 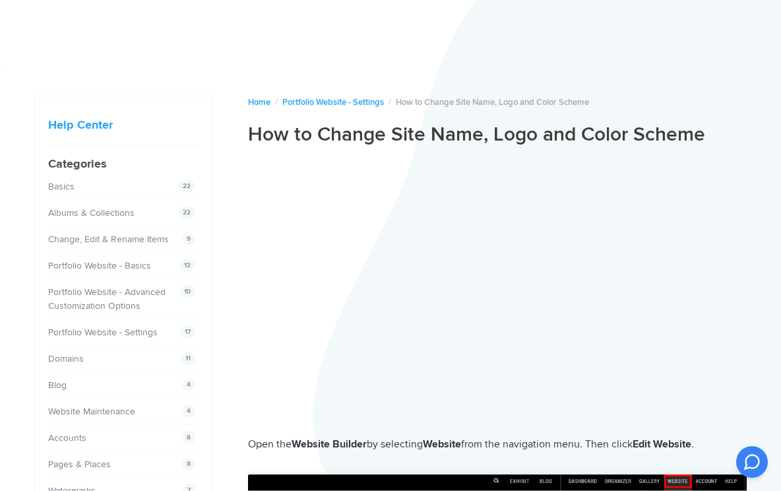 What do you see at coordinates (57, 384) in the screenshot?
I see `a: Blog` at bounding box center [57, 384].